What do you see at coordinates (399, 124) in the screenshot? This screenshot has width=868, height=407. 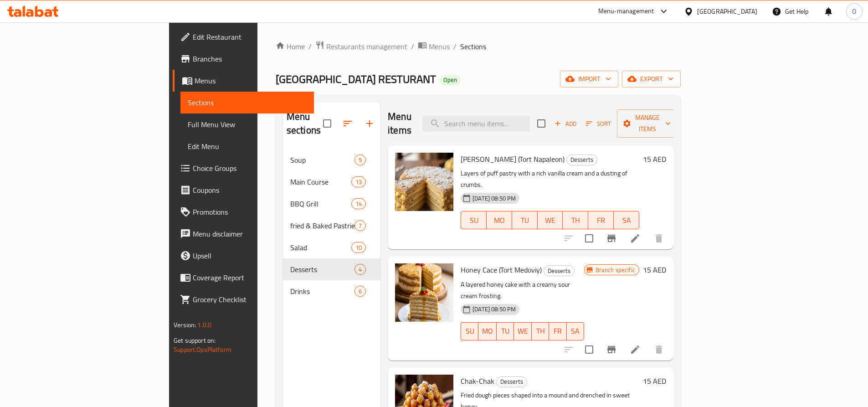 I see `h2: Menu items` at bounding box center [399, 124].